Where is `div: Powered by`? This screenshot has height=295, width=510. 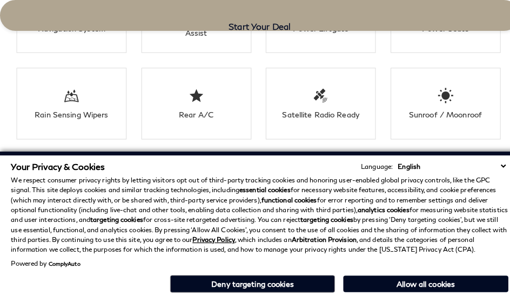
div: Powered by is located at coordinates (45, 258).